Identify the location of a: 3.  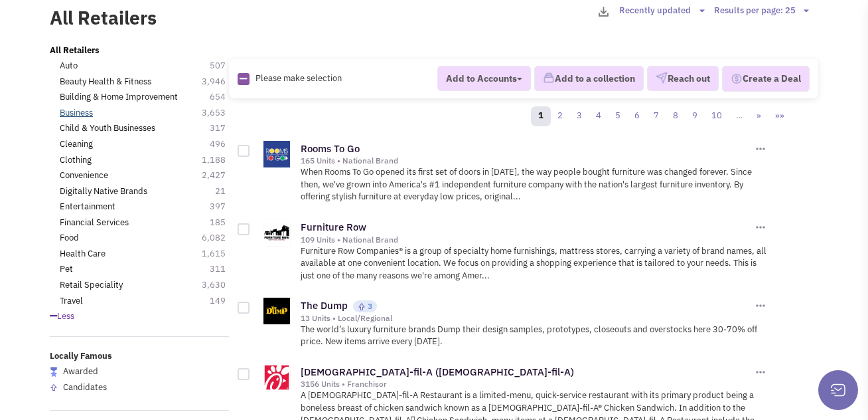
(580, 116).